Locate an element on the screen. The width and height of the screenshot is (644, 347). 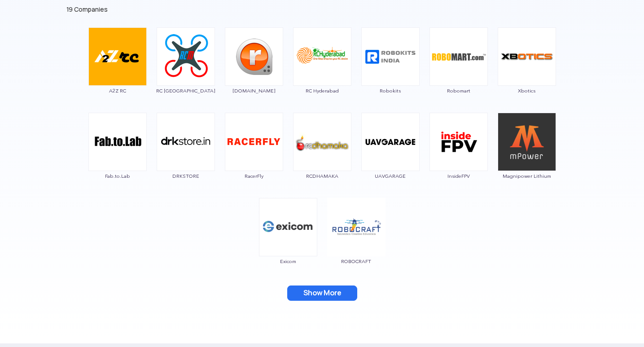
span: RacerFly is located at coordinates (254, 176).